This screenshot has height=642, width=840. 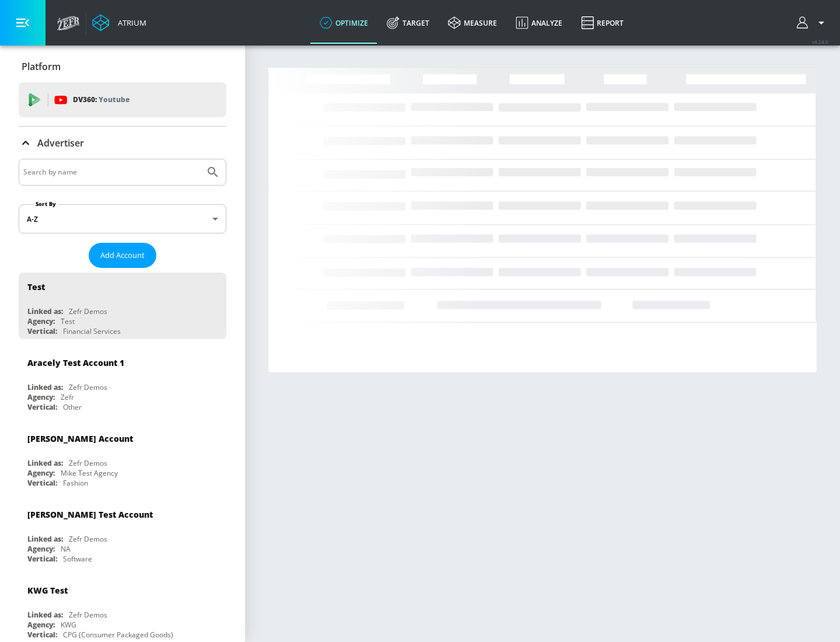 What do you see at coordinates (123, 382) in the screenshot?
I see `div: Aracely Test Account 1Linked as:Zefr DemosAgency:ZefrVertical:Other` at bounding box center [123, 382].